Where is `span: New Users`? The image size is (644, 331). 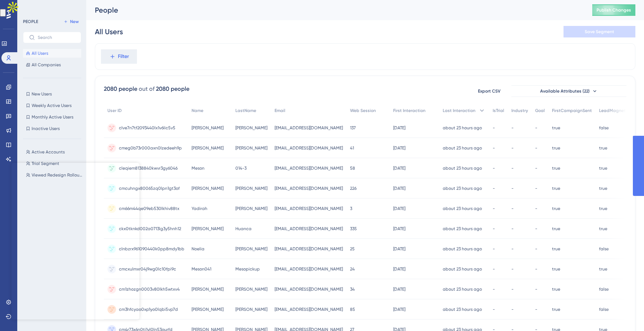
span: New Users is located at coordinates (42, 94).